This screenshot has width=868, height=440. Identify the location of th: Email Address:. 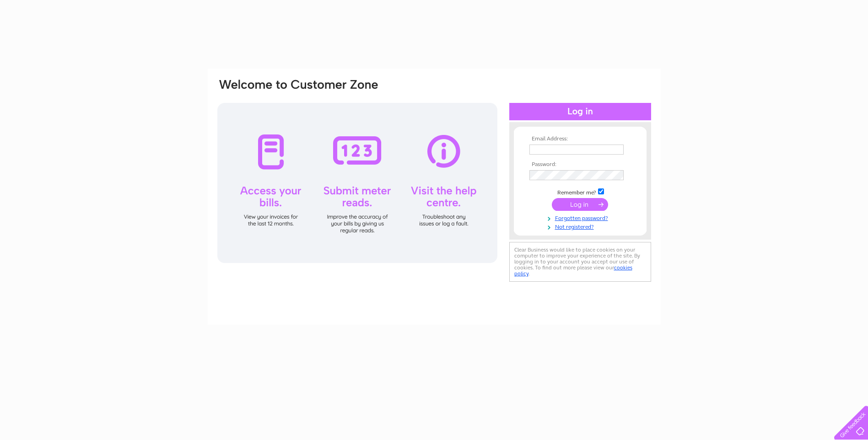
(580, 139).